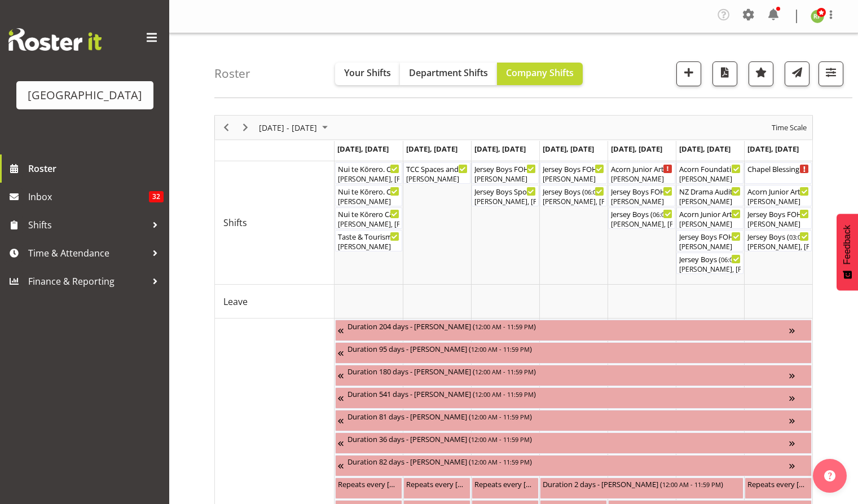  What do you see at coordinates (367, 74) in the screenshot?
I see `button: Your Shifts` at bounding box center [367, 74].